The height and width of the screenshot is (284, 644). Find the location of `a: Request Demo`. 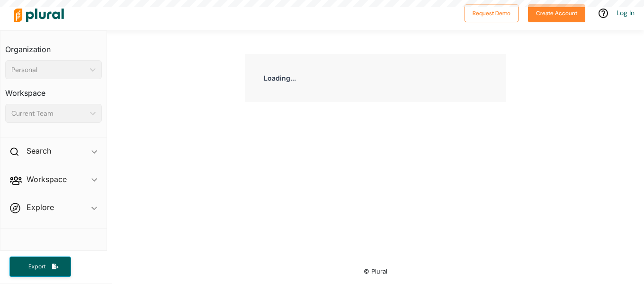

a: Request Demo is located at coordinates (491, 12).